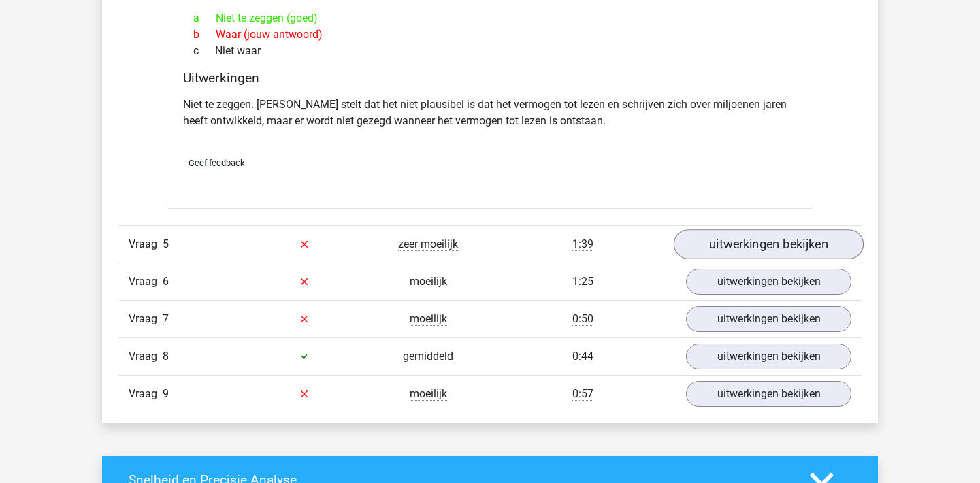  Describe the element at coordinates (165, 319) in the screenshot. I see `span: 7` at that location.